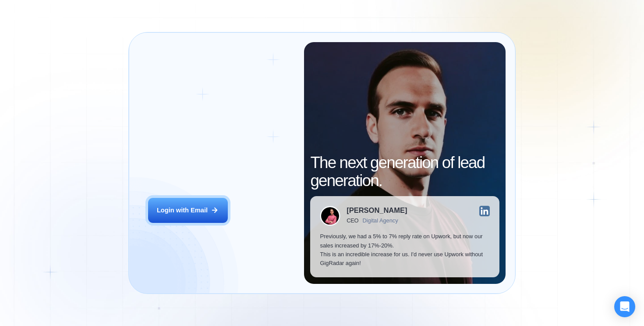 This screenshot has height=326, width=644. What do you see at coordinates (404, 249) in the screenshot?
I see `p: Previously, we had a 5% to 7% reply rate on Upwork, but now our sales increased by 17%-20%. This ...` at bounding box center [404, 249].